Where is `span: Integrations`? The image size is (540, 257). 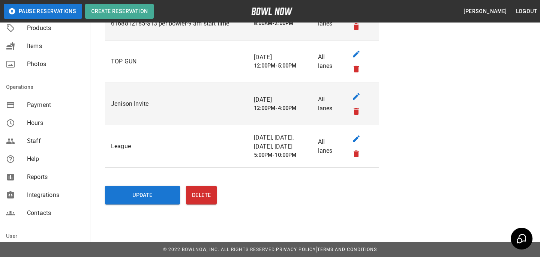
span: Integrations is located at coordinates (55, 195).